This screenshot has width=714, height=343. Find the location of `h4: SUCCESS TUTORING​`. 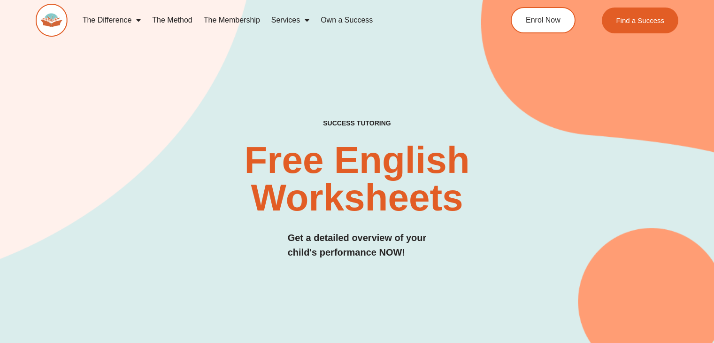

h4: SUCCESS TUTORING​ is located at coordinates (357, 123).